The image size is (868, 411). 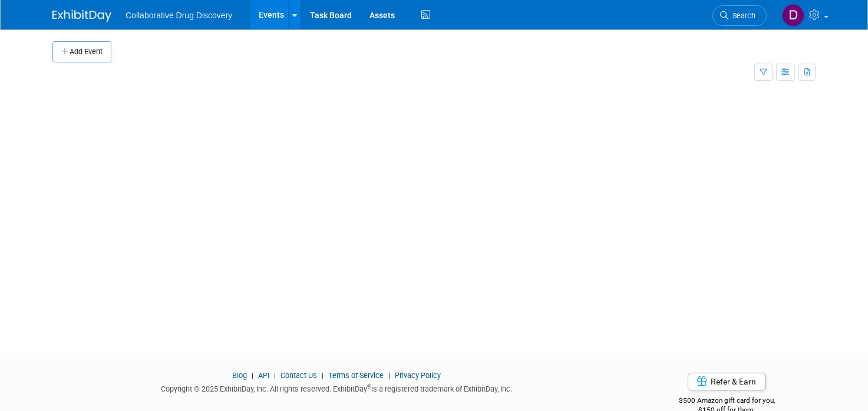 What do you see at coordinates (742, 15) in the screenshot?
I see `span: Search` at bounding box center [742, 15].